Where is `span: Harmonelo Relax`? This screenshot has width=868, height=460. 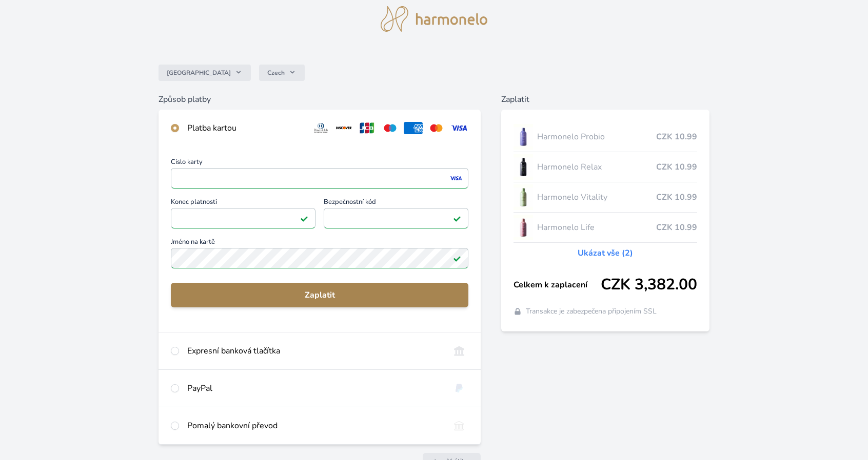
span: Harmonelo Relax is located at coordinates (596, 167).